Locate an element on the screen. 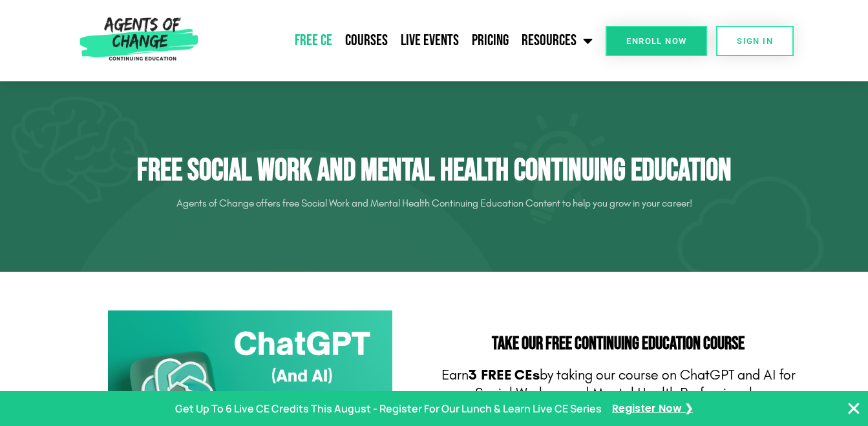 The image size is (868, 426). span: Enroll Now is located at coordinates (656, 40).